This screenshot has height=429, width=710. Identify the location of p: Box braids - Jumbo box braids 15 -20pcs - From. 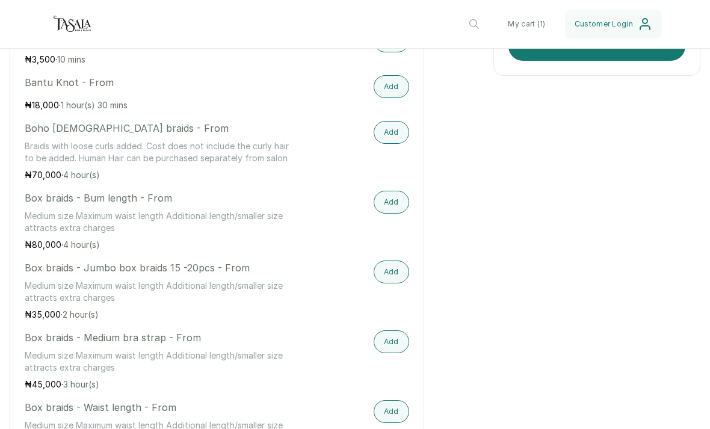
(159, 268).